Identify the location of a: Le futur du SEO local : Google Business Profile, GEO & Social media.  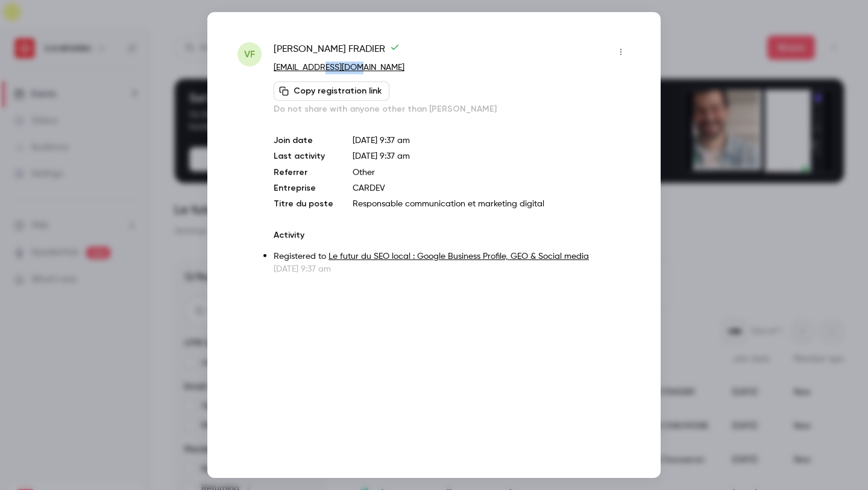
(459, 256).